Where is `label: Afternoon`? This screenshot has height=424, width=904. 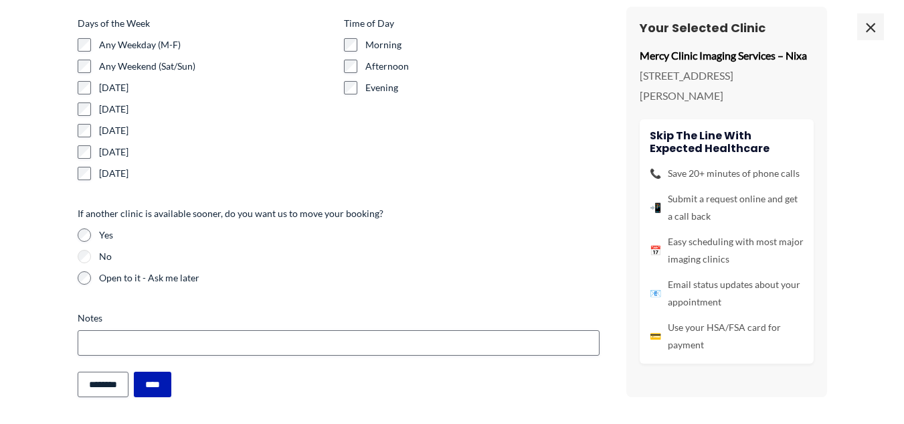 label: Afternoon is located at coordinates (483, 66).